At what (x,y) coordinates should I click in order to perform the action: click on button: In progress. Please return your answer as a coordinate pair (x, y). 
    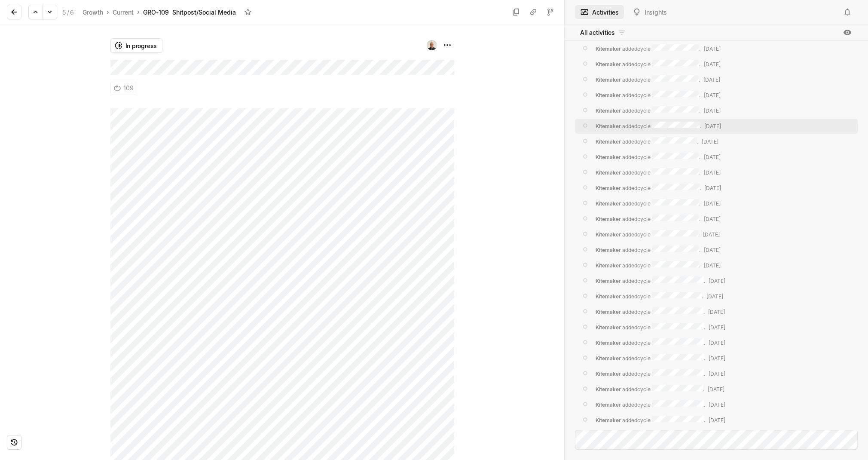
    Looking at the image, I should click on (137, 46).